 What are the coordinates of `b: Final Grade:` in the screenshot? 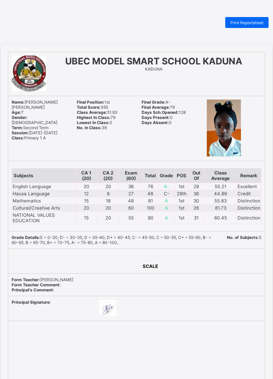 It's located at (153, 102).